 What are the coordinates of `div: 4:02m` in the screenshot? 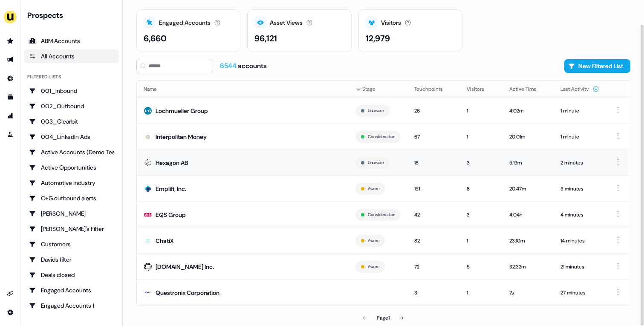 It's located at (528, 111).